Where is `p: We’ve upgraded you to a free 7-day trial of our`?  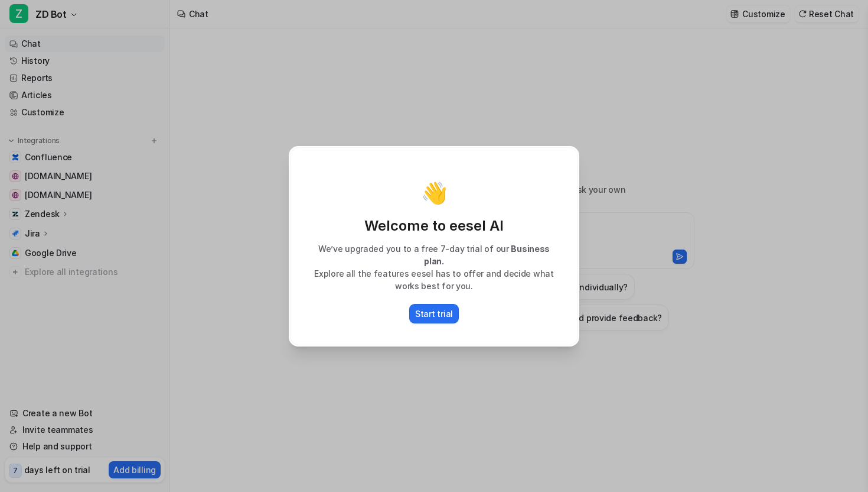
p: We’ve upgraded you to a free 7-day trial of our is located at coordinates (434, 255).